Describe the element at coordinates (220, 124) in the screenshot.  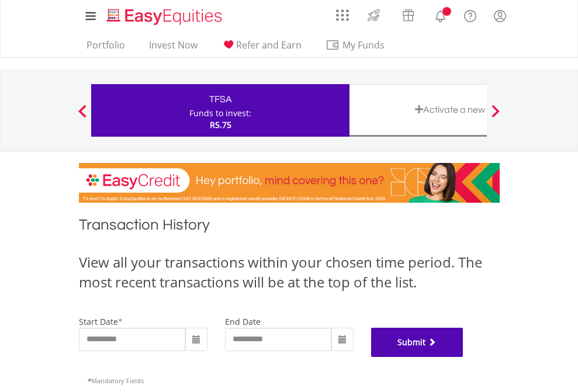
I see `span: R5.75` at that location.